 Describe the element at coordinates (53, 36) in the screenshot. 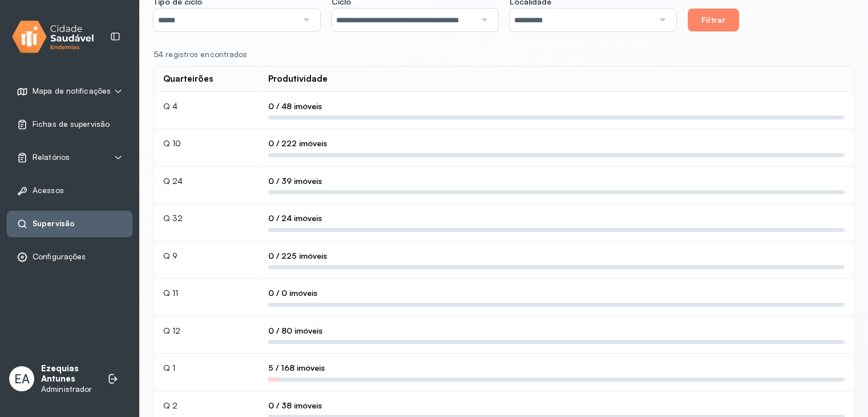

I see `img: logo.svg` at that location.